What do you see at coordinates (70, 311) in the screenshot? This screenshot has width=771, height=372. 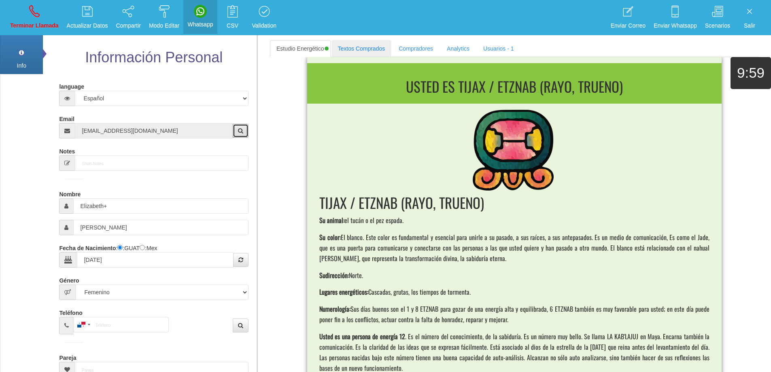 I see `label: Teléfono` at bounding box center [70, 311].